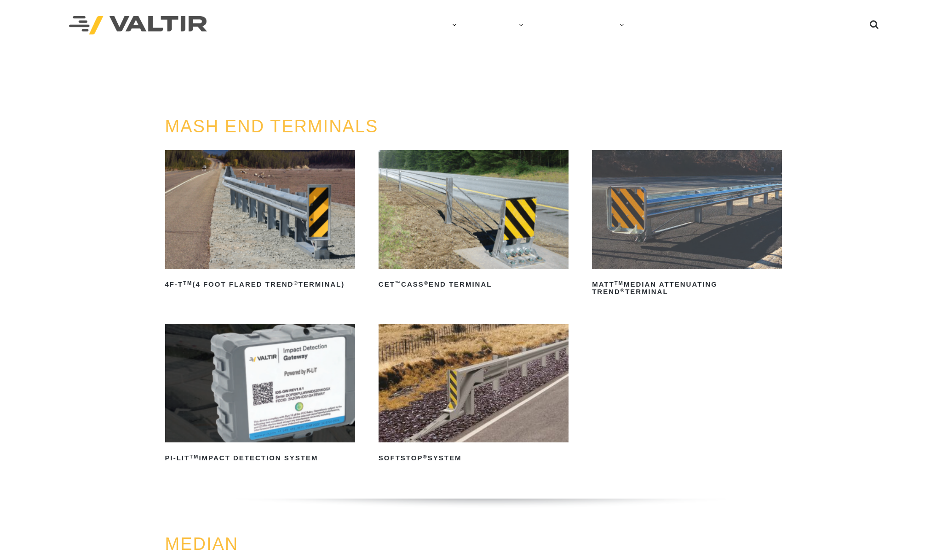 Image resolution: width=948 pixels, height=560 pixels. Describe the element at coordinates (202, 544) in the screenshot. I see `a: MEDIAN` at that location.